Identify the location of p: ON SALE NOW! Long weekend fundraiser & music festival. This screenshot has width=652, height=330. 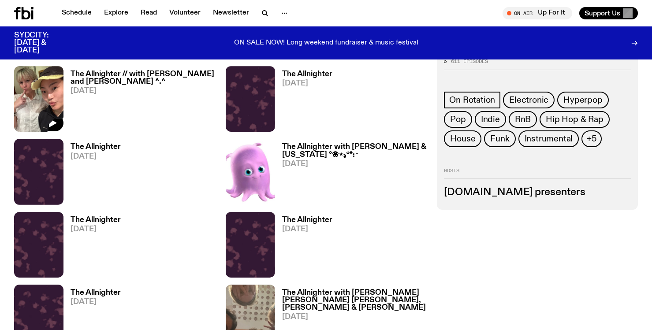
(326, 43).